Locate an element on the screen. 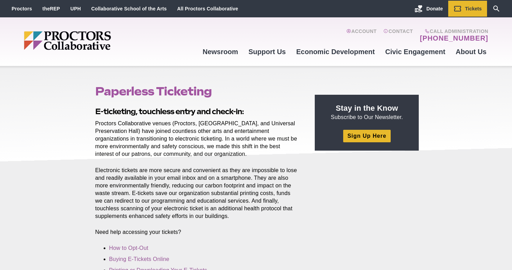 The image size is (512, 270). strong: E-ticketing, touchless entry and check-in: is located at coordinates (170, 111).